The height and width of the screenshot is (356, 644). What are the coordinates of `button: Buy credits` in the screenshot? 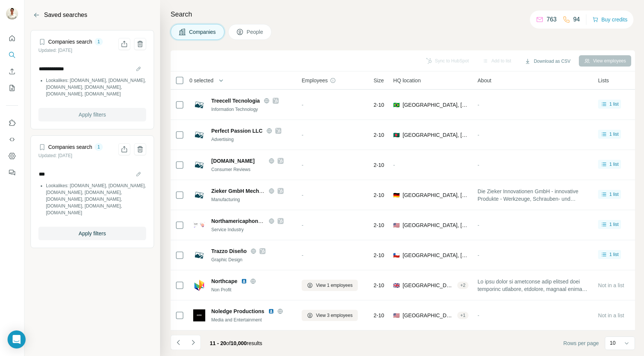 It's located at (610, 20).